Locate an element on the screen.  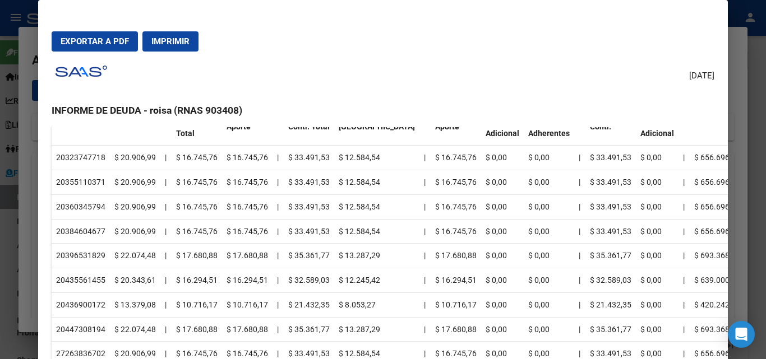
td: 20396531829 is located at coordinates (81, 256).